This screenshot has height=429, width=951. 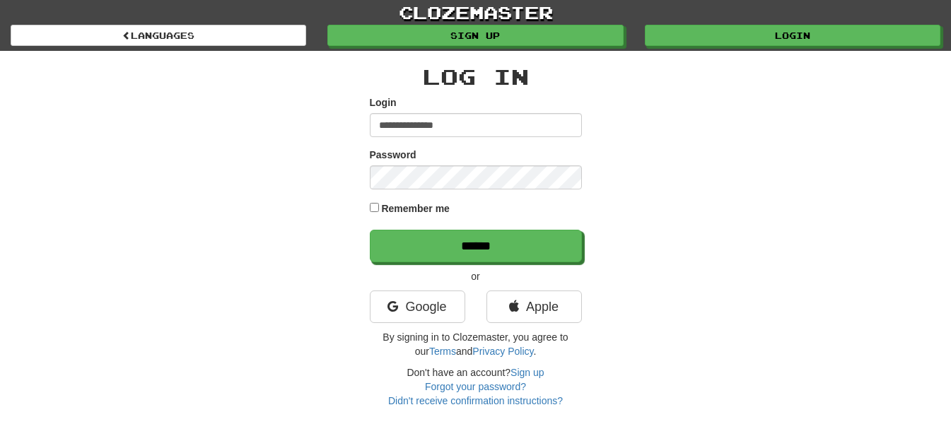 I want to click on a: Terms, so click(x=443, y=351).